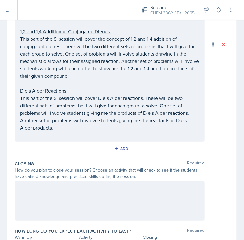  I want to click on div: CHEM 3362 / Fall 2025, so click(172, 13).